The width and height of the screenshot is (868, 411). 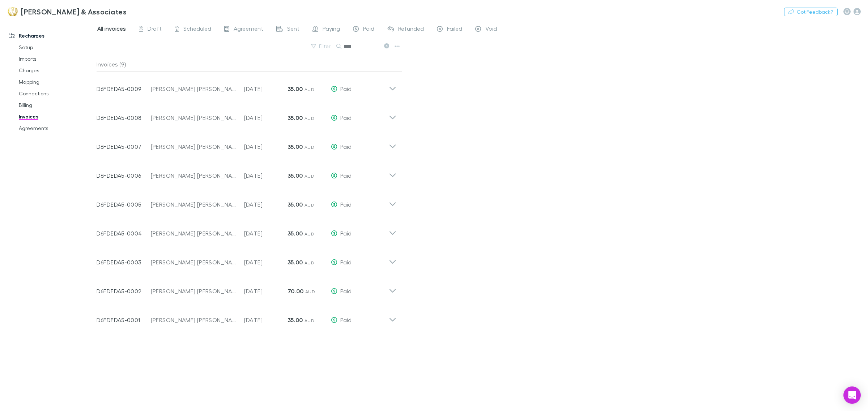 What do you see at coordinates (124, 204) in the screenshot?
I see `p: D6FDEDA5-0005` at bounding box center [124, 204].